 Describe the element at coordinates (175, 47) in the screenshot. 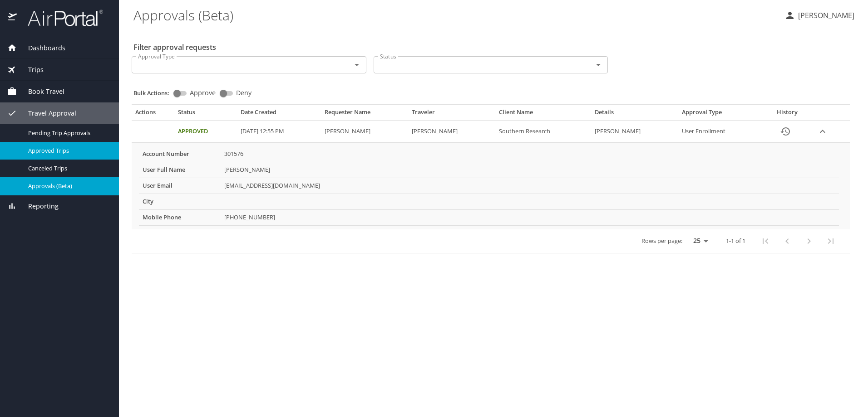

I see `h2: Filter approval requests` at that location.